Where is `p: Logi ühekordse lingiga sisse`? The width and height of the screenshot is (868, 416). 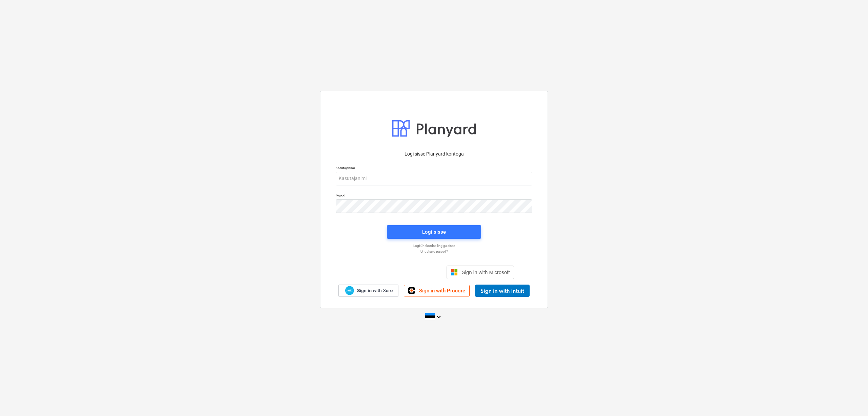
p: Logi ühekordse lingiga sisse is located at coordinates (434, 245).